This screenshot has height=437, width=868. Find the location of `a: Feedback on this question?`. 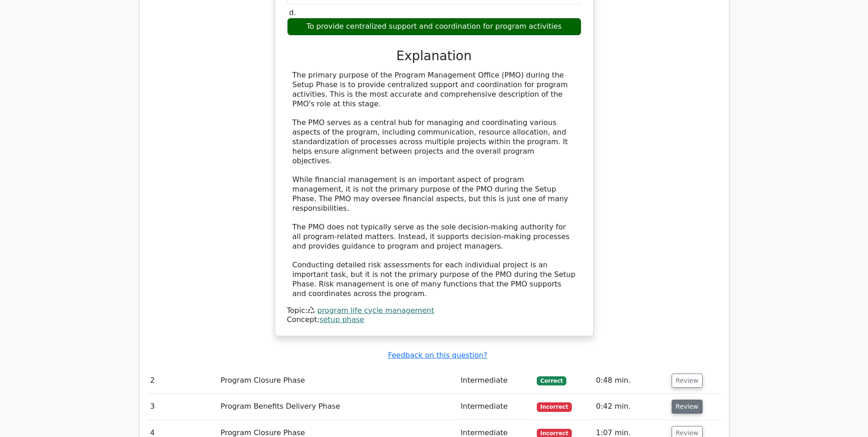

a: Feedback on this question? is located at coordinates (437, 354).